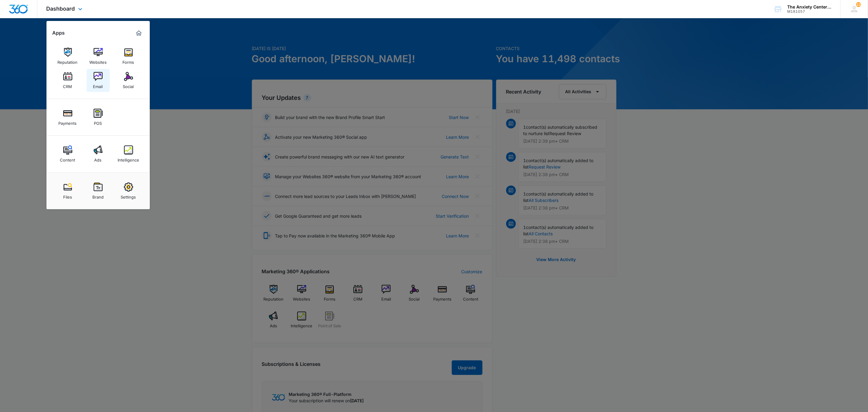  Describe the element at coordinates (129, 61) in the screenshot. I see `div: Forms` at that location.